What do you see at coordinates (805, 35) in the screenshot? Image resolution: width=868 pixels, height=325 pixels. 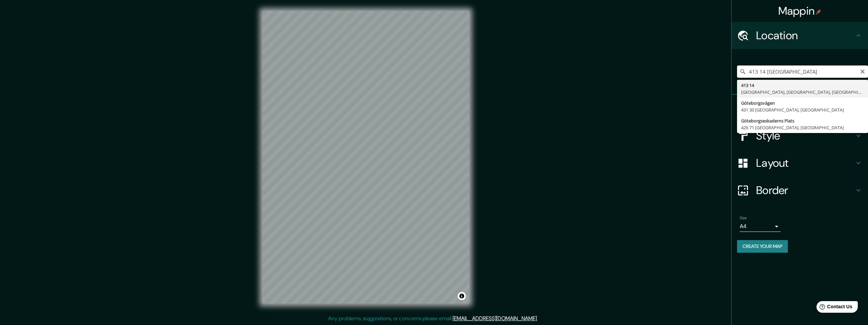 I see `h4: Location` at bounding box center [805, 35].